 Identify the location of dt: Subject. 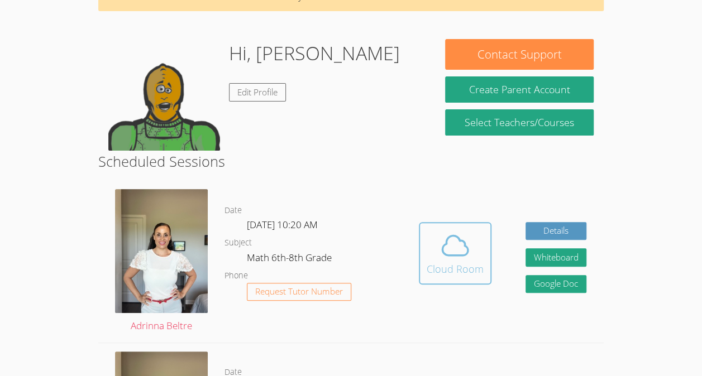
(238, 243).